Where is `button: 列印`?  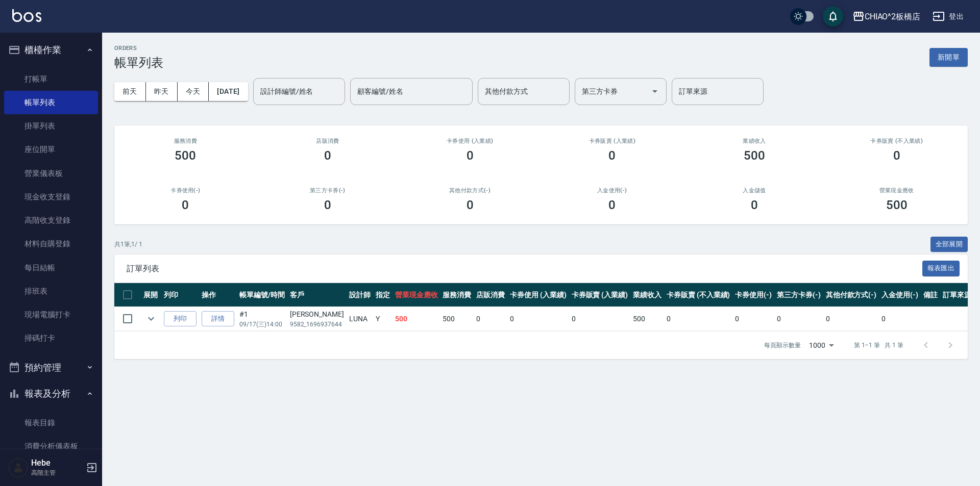 button: 列印 is located at coordinates (180, 319).